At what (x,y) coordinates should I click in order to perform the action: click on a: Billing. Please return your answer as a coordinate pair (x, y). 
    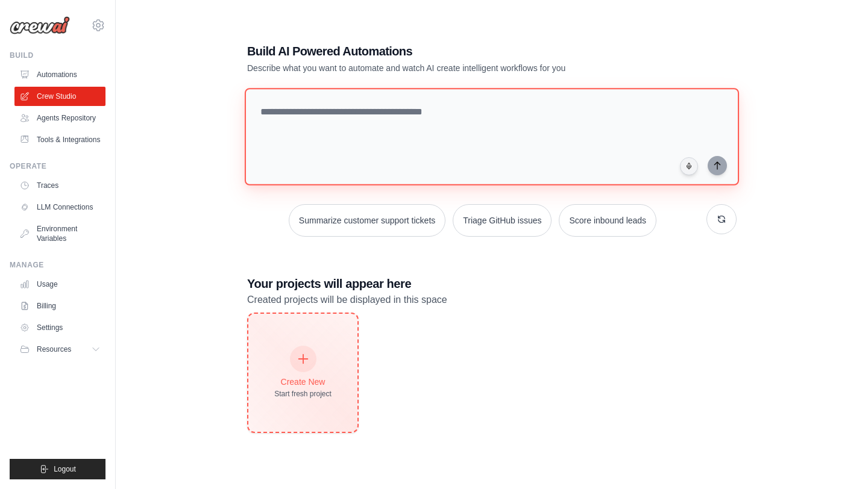
    Looking at the image, I should click on (60, 306).